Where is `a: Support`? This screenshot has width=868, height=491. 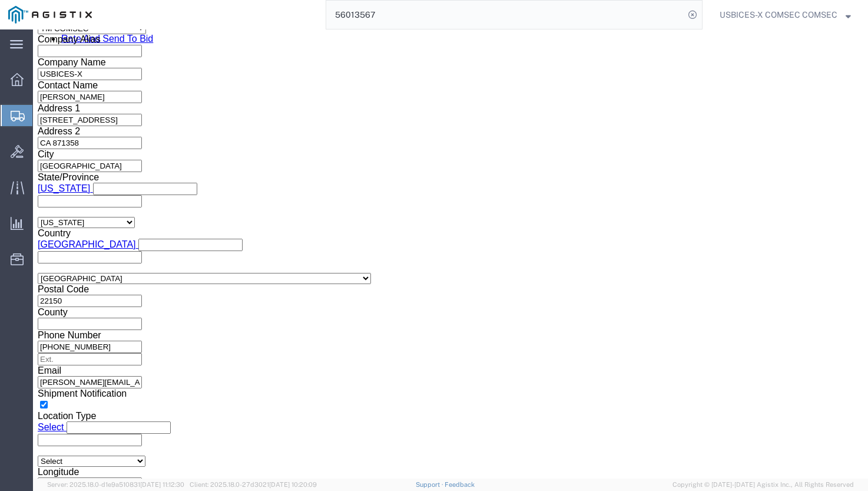
a: Support is located at coordinates (431, 484).